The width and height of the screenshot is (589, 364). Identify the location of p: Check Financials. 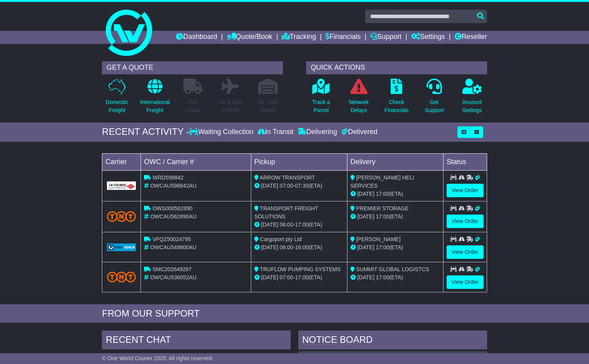
(396, 107).